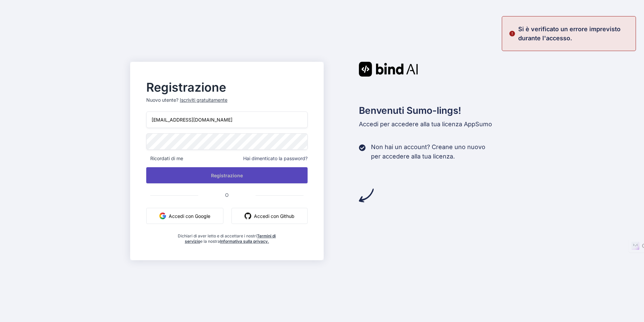 Image resolution: width=644 pixels, height=322 pixels. I want to click on font: Ricordati di me, so click(167, 158).